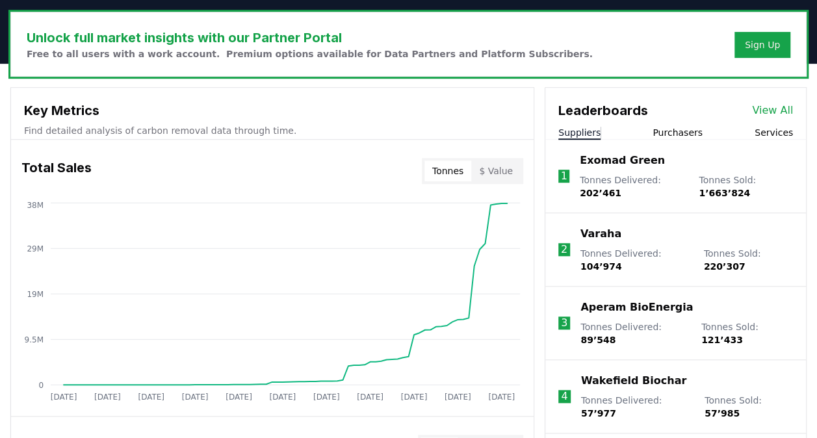 The image size is (817, 438). Describe the element at coordinates (309, 38) in the screenshot. I see `h3: Unlock full market insights with our Partner Portal` at that location.